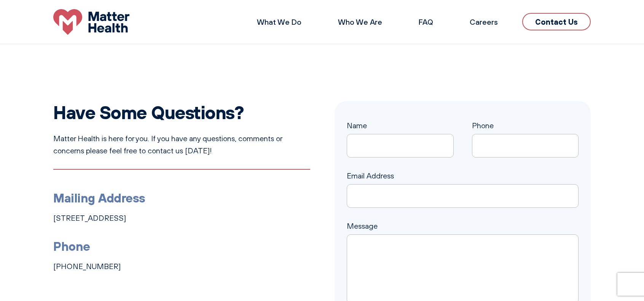 The height and width of the screenshot is (301, 644). Describe the element at coordinates (426, 22) in the screenshot. I see `a: FAQ` at that location.